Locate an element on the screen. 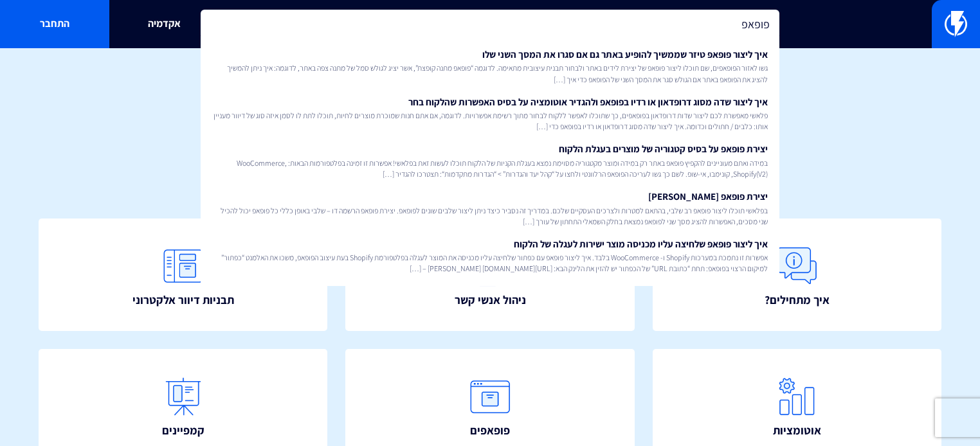  span: אפשרות זו נתמכת במערכות Shopify ו- WooCommerce בלבד. איך ליצור פופאפ עם כפתור שלחיצה עליו מכניסה ... is located at coordinates (490, 263).